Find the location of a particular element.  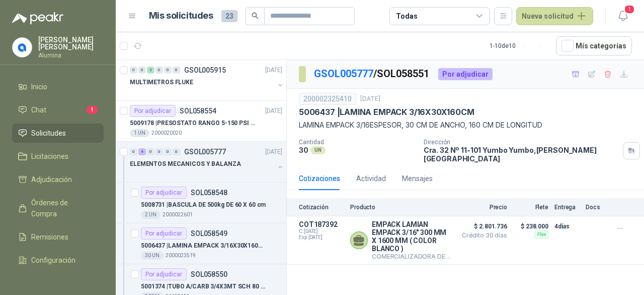

div: UN is located at coordinates (318, 150).